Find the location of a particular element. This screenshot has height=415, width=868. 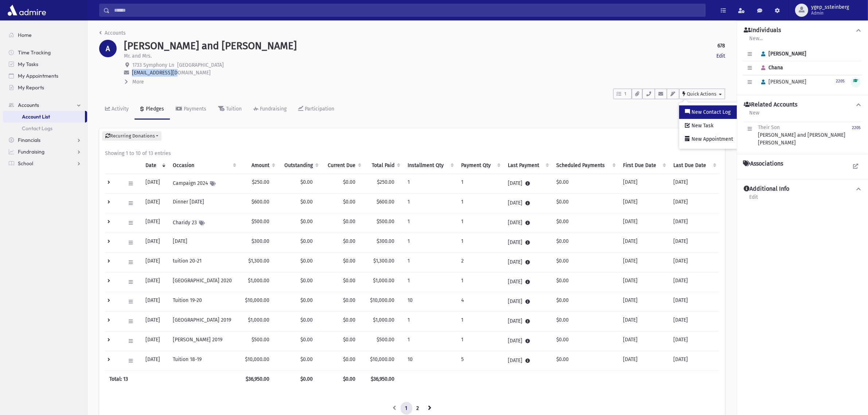

a: My Reports is located at coordinates (45, 88).